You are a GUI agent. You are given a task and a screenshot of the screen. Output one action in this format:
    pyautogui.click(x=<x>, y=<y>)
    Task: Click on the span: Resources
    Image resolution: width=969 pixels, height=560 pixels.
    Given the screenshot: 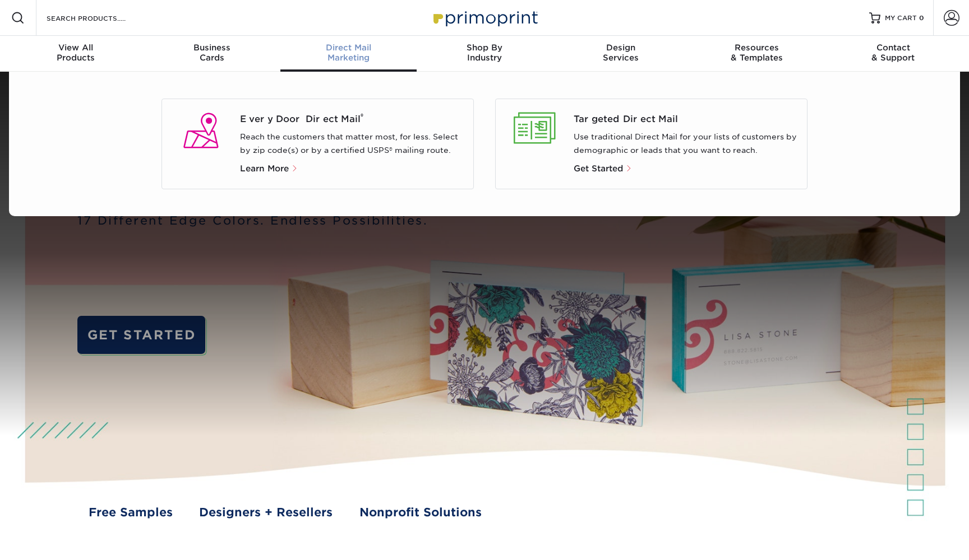 What is the action you would take?
    pyautogui.click(x=757, y=48)
    